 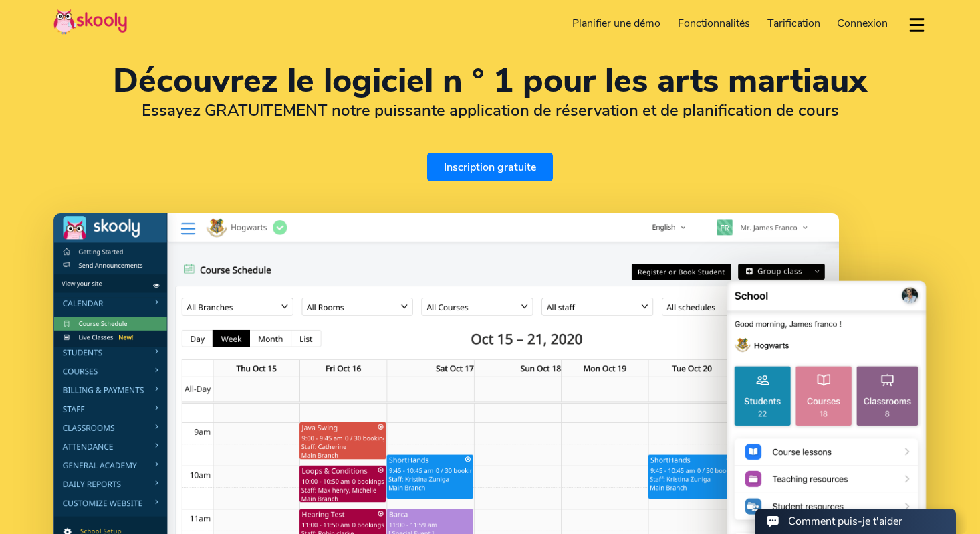 What do you see at coordinates (793, 24) in the screenshot?
I see `span: Tarification` at bounding box center [793, 24].